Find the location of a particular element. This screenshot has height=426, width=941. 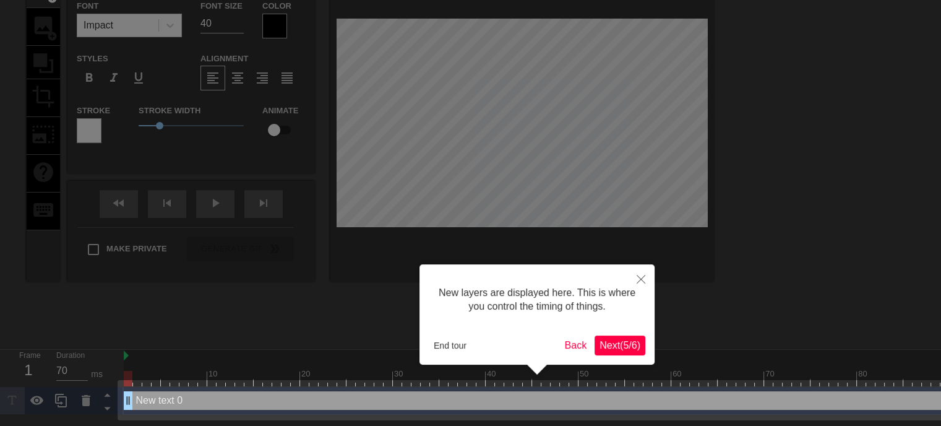

span: Next ( 5 / 6 ) is located at coordinates (620, 345).